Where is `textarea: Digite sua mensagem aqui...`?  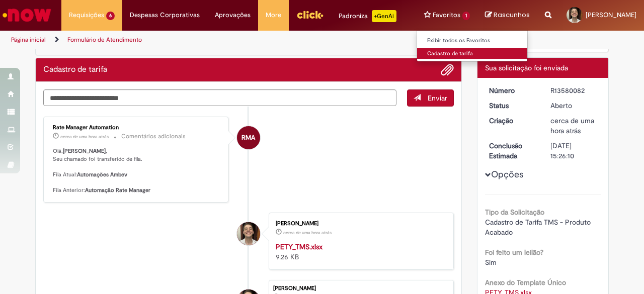 textarea: Digite sua mensagem aqui... is located at coordinates (220, 97).